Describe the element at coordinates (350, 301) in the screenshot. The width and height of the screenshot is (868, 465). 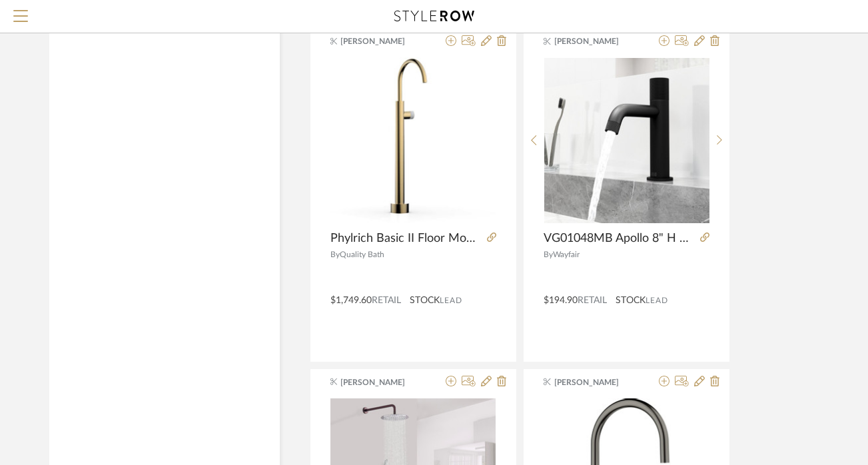
I see `span: $1,749.60` at that location.